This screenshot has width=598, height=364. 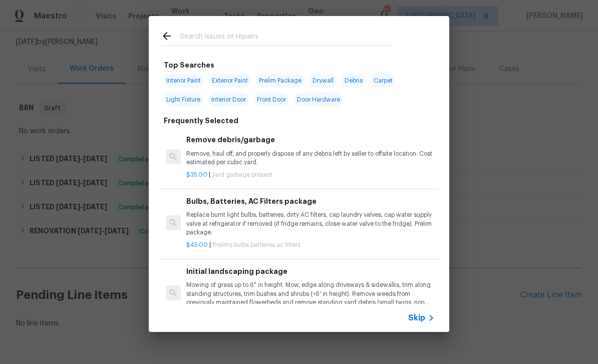 I want to click on p: Mowing of grass up to 6" in height. Mow, edge along driveways & sidewalks, trim along standing st..., so click(x=311, y=294).